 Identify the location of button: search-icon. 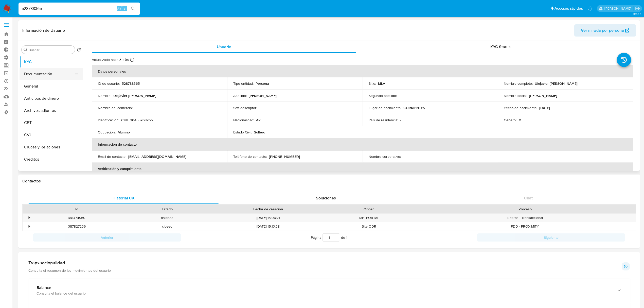
(133, 9).